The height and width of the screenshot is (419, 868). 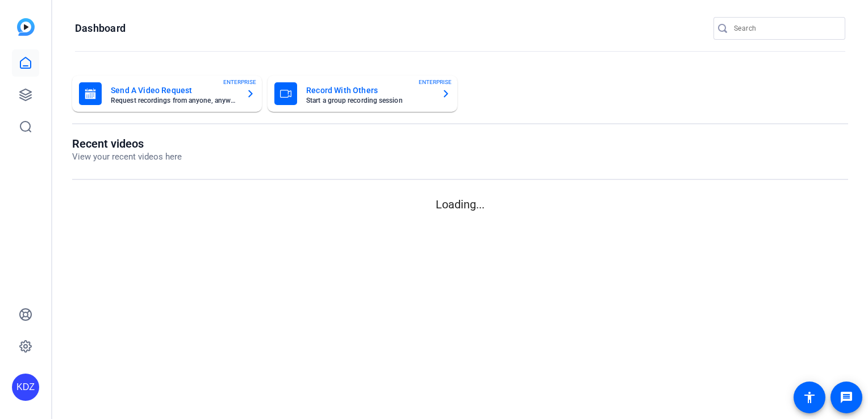 What do you see at coordinates (174, 90) in the screenshot?
I see `mat-card-title: Send A Video Request` at bounding box center [174, 90].